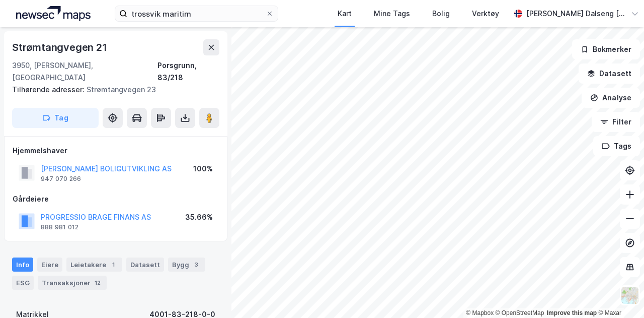  I want to click on div: Mine Tags, so click(392, 13).